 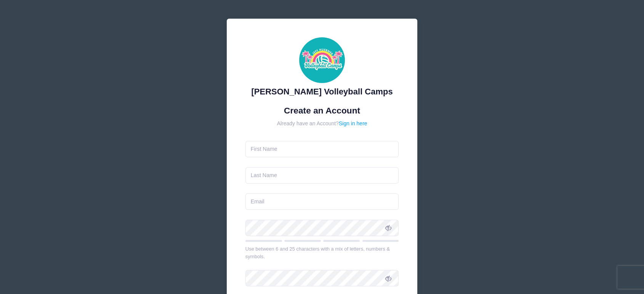 What do you see at coordinates (322, 252) in the screenshot?
I see `div: Use between 6 and 25 characters with a mix of letters, numbers & symbols.` at bounding box center [322, 252].